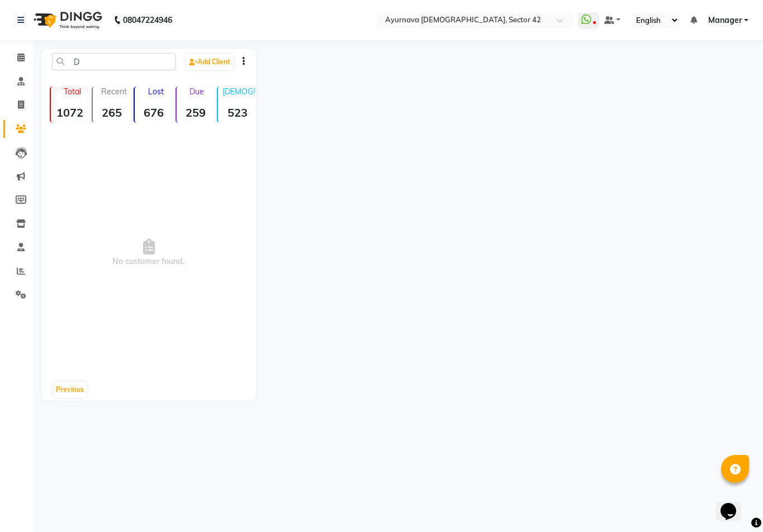 This screenshot has width=763, height=532. What do you see at coordinates (112, 113) in the screenshot?
I see `strong: 265` at bounding box center [112, 113].